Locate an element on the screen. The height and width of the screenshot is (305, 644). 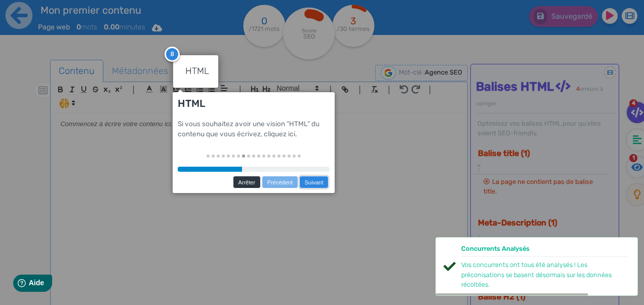
a: Suivant is located at coordinates (314, 182).